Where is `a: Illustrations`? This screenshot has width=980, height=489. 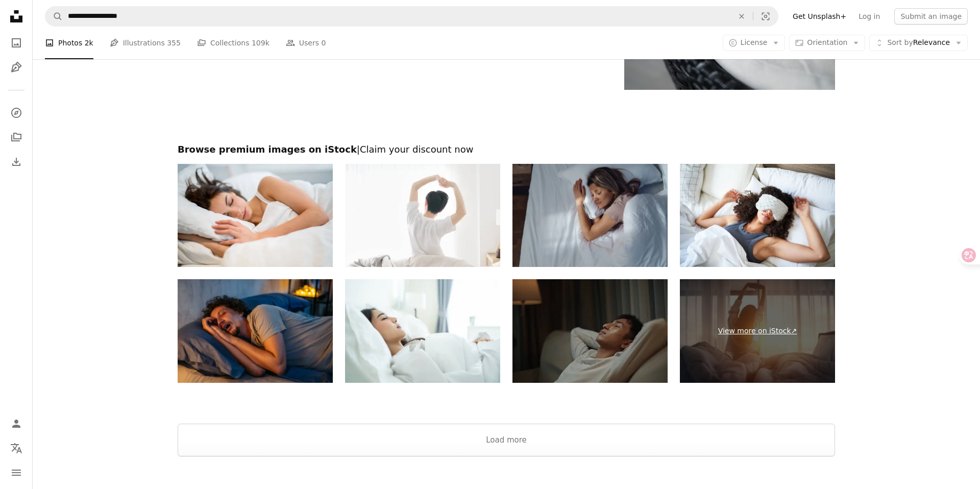 a: Illustrations is located at coordinates (16, 67).